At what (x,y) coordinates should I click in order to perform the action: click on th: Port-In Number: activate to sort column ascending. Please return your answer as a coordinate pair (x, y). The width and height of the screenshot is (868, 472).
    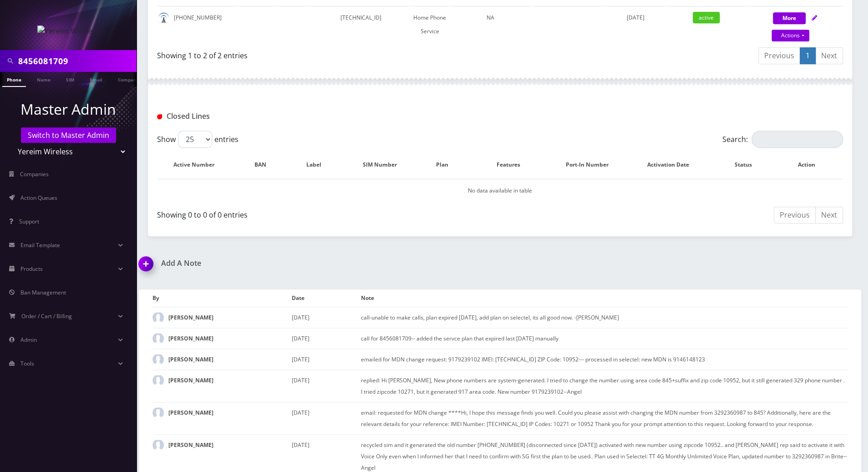
    Looking at the image, I should click on (591, 165).